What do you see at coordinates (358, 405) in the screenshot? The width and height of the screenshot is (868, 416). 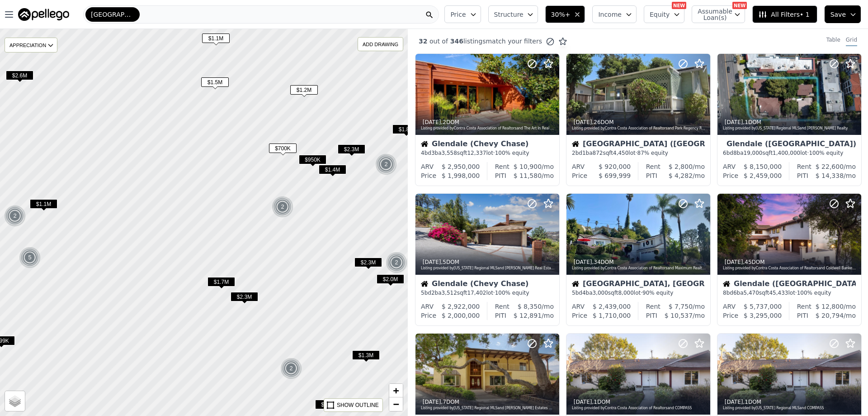 I see `div: SHOW OUTLINE` at bounding box center [358, 405].